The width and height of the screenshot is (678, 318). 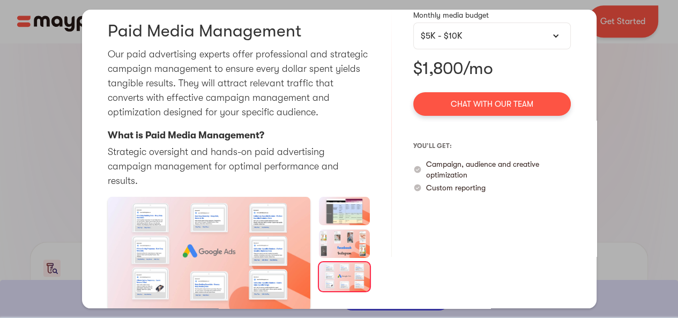 I want to click on p: Campaign, audience and creative optimization, so click(x=498, y=169).